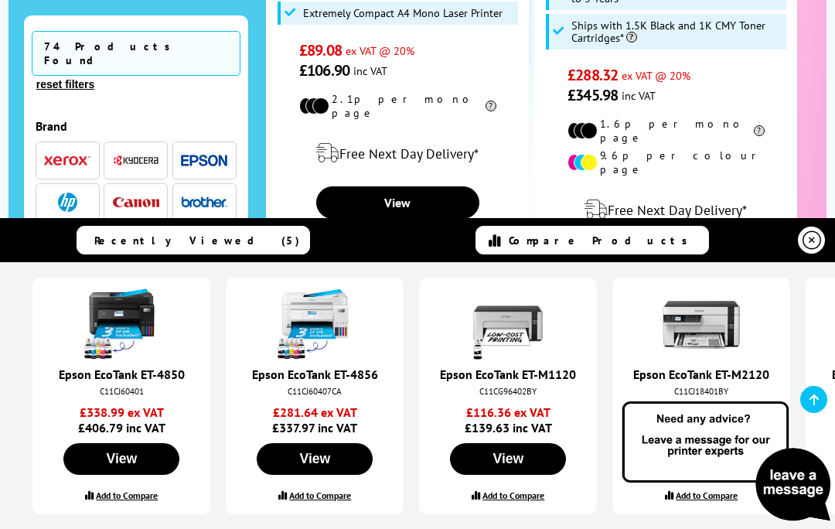 This screenshot has height=529, width=835. Describe the element at coordinates (136, 160) in the screenshot. I see `img: Kyocera` at that location.